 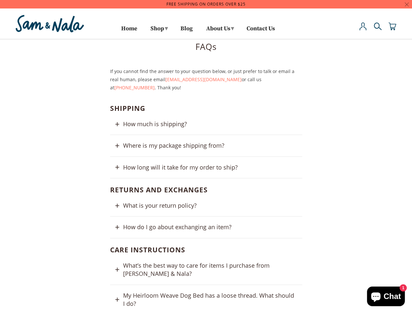 What do you see at coordinates (206, 250) in the screenshot?
I see `h2: Care Instructions` at bounding box center [206, 250].